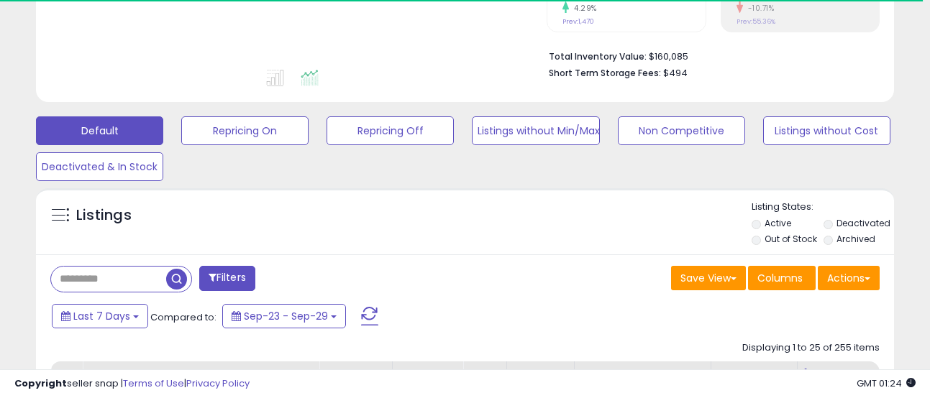 This screenshot has height=398, width=930. I want to click on a: Privacy Policy, so click(218, 383).